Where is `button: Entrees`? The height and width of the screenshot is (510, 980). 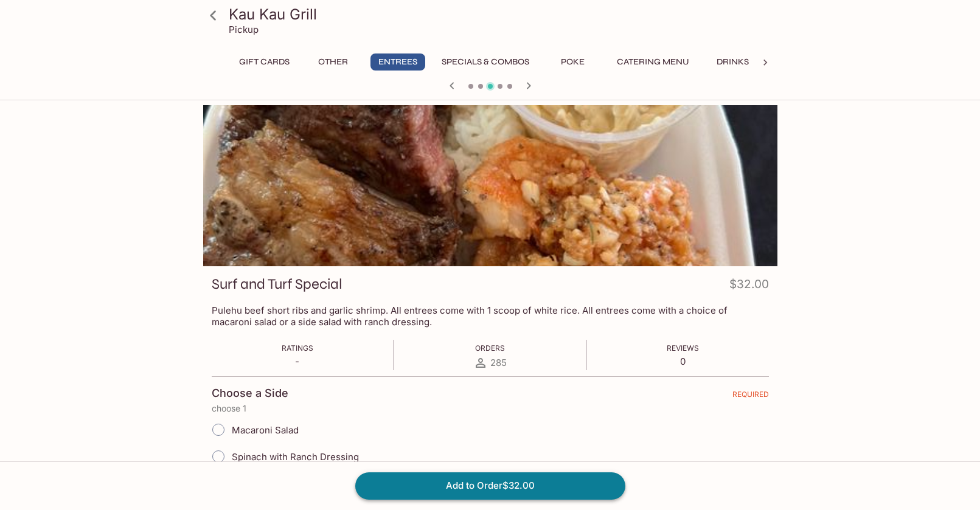
button: Entrees is located at coordinates (398, 62).